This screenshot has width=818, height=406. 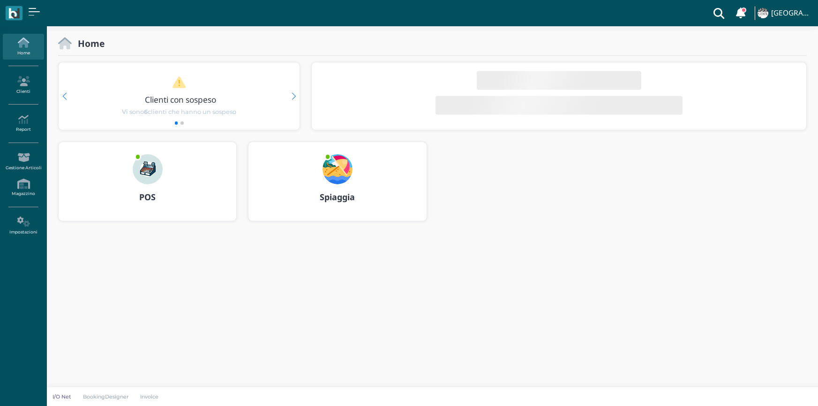 I want to click on div: 1 / 2, so click(x=179, y=96).